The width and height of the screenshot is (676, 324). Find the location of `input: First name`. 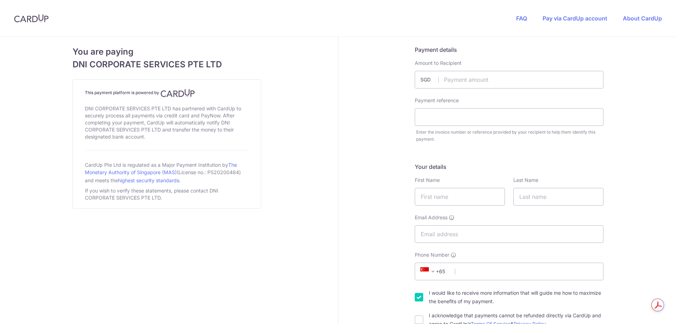

input: First name is located at coordinates (460, 196).